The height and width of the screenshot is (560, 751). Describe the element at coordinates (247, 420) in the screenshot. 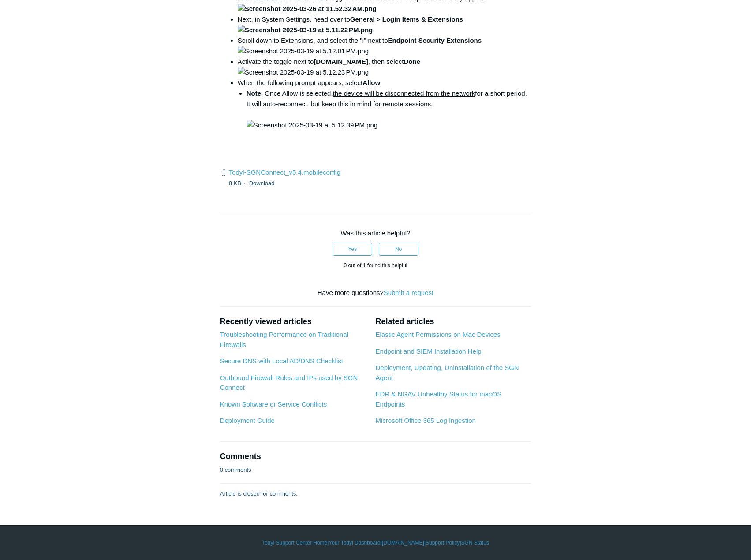

I see `a: Deployment Guide` at that location.